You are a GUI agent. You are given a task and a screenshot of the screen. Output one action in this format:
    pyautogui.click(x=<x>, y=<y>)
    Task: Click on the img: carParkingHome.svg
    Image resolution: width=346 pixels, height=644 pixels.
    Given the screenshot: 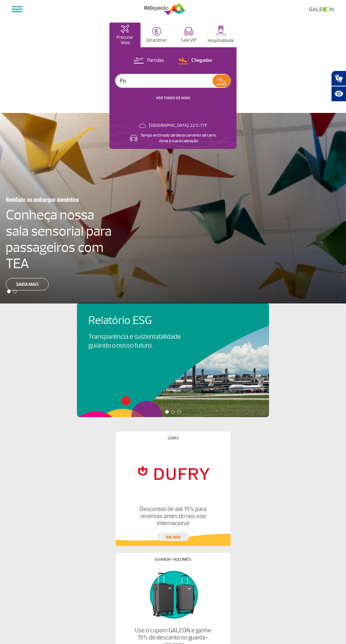 What is the action you would take?
    pyautogui.click(x=157, y=31)
    